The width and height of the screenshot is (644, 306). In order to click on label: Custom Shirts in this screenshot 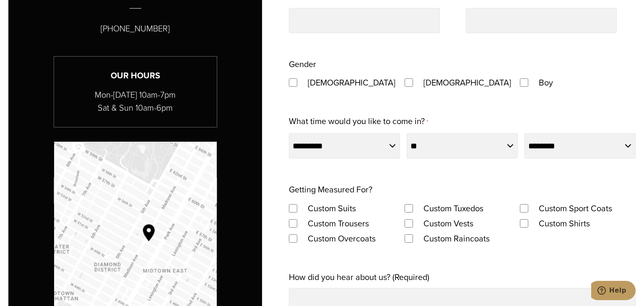, I will do `click(564, 223)`.